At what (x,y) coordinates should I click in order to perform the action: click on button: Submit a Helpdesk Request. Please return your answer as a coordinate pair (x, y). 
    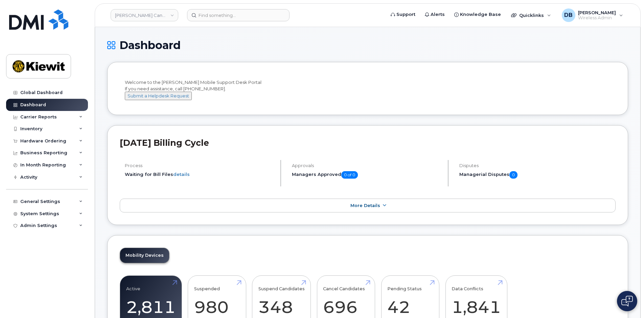
    Looking at the image, I should click on (158, 96).